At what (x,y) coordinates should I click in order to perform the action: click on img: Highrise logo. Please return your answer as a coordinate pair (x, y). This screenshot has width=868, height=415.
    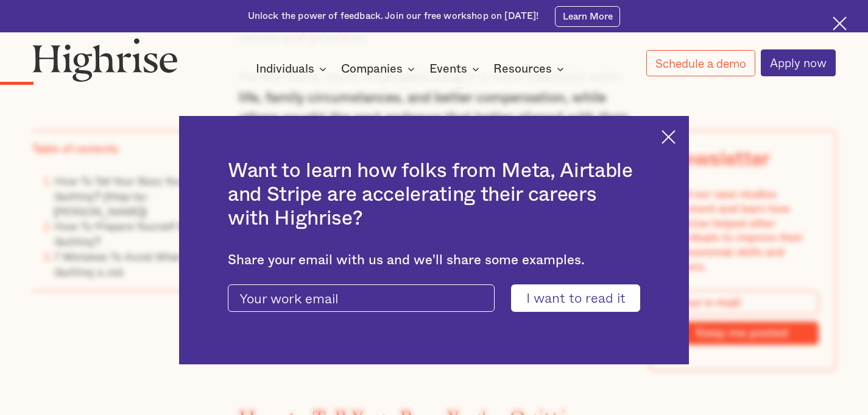
    Looking at the image, I should click on (105, 60).